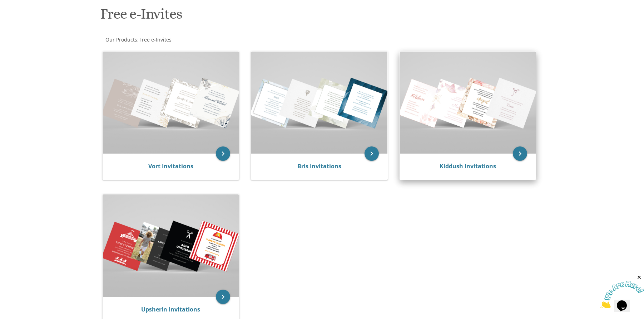  Describe the element at coordinates (171, 245) in the screenshot. I see `img: Upsherin Invitations` at that location.